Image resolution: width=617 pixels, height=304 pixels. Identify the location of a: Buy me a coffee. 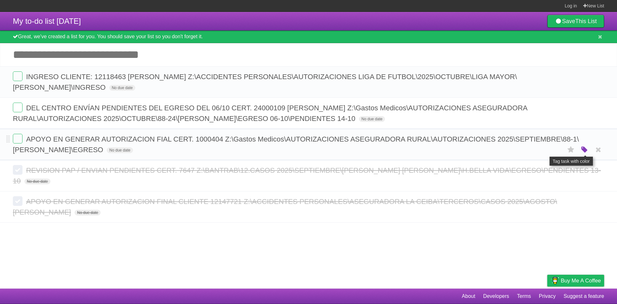
(575, 280).